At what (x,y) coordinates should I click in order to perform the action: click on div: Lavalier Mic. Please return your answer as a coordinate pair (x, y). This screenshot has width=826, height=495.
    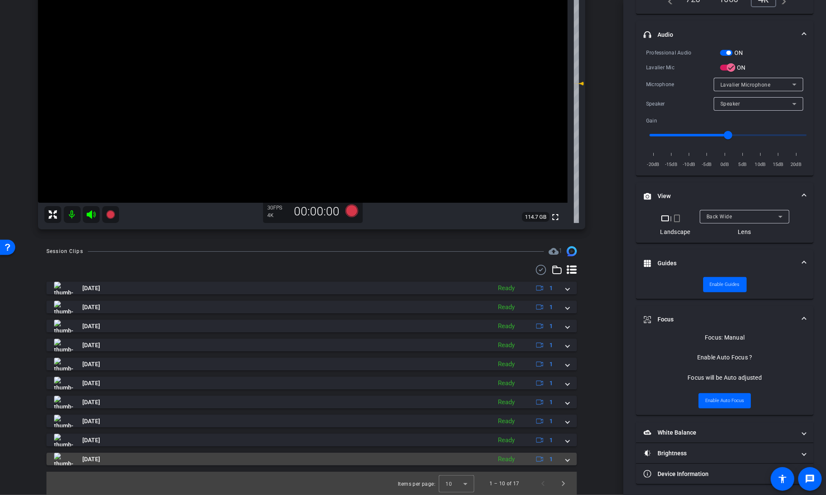
    Looking at the image, I should click on (682, 68).